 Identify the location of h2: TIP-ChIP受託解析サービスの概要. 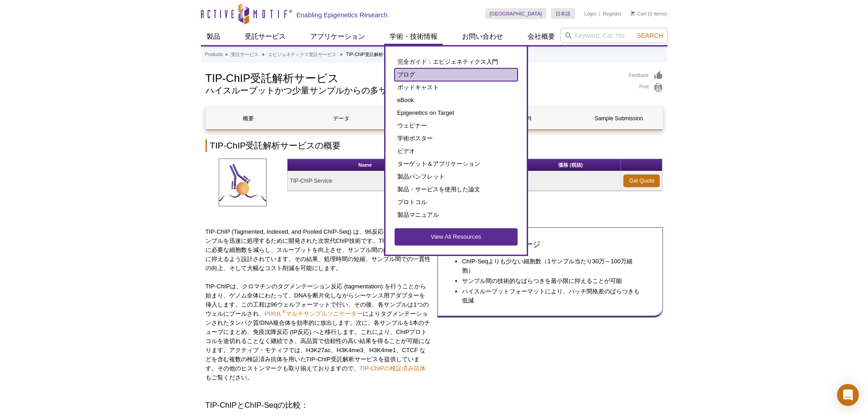
(434, 145).